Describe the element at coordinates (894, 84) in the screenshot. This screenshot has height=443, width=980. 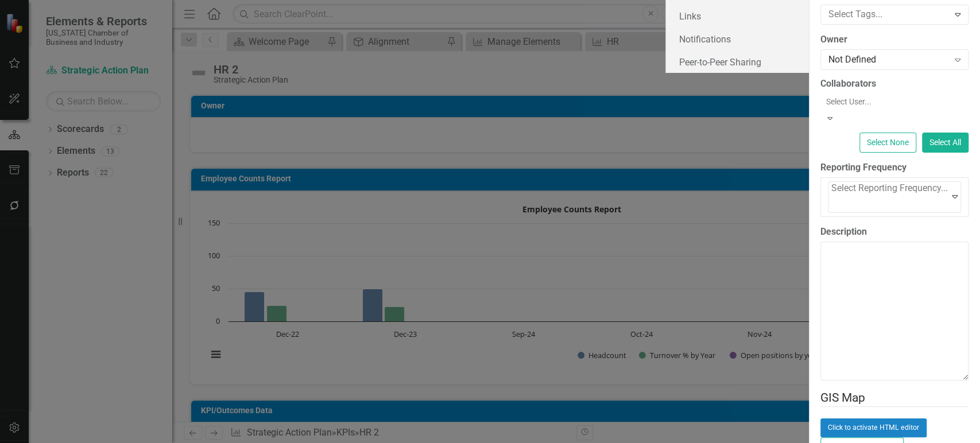
I see `label: Collaborators` at that location.